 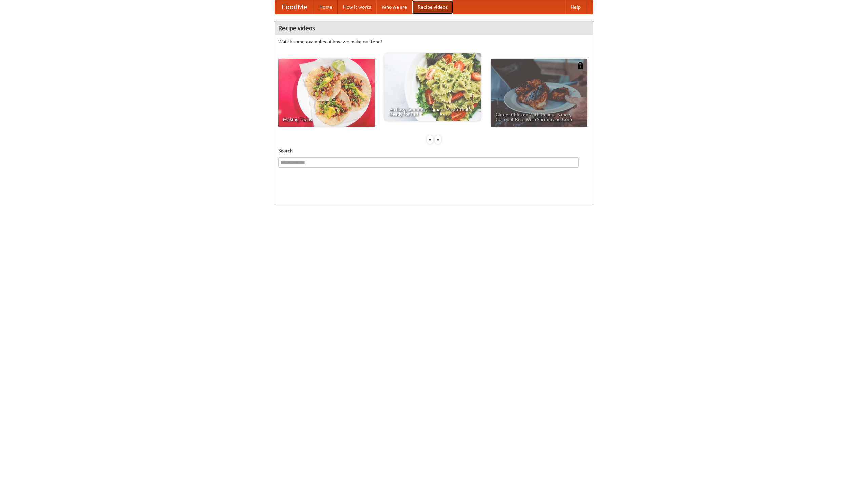 What do you see at coordinates (327, 93) in the screenshot?
I see `a: Making Tacos` at bounding box center [327, 93].